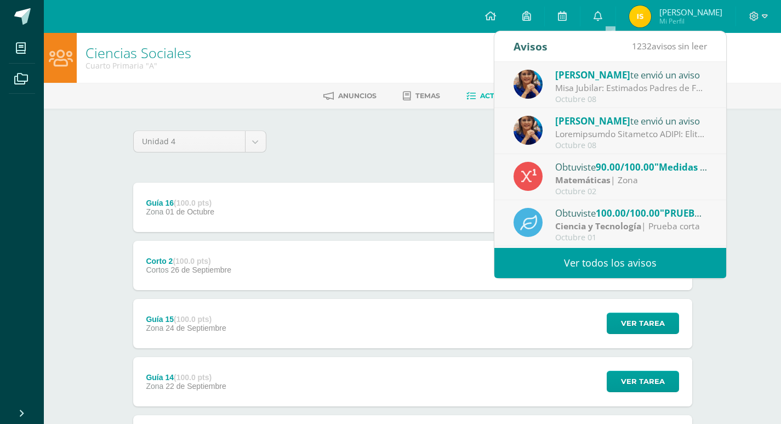 The image size is (781, 424). Describe the element at coordinates (357, 95) in the screenshot. I see `span: Anuncios` at that location.